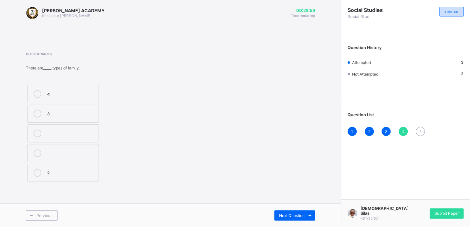  I want to click on span: Next Question, so click(291, 215).